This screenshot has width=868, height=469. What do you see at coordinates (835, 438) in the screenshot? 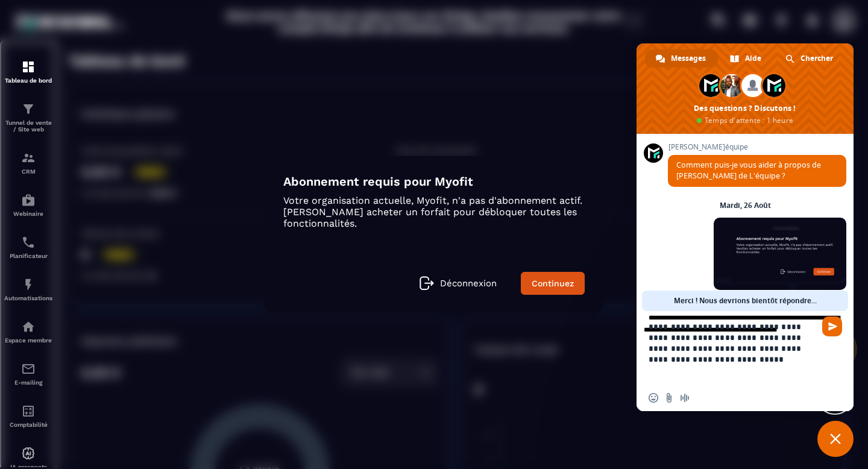
I see `a: Fermer le chat` at bounding box center [835, 438].